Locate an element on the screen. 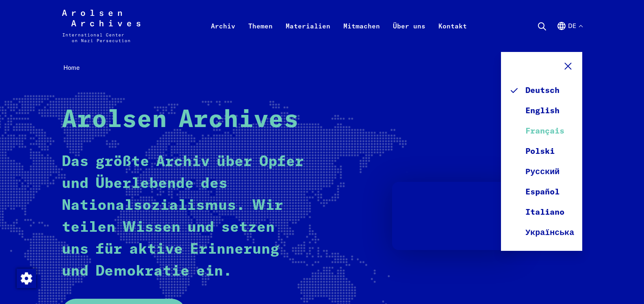 The image size is (644, 304). button: Deutsch, Sprachauswahl is located at coordinates (569, 36).